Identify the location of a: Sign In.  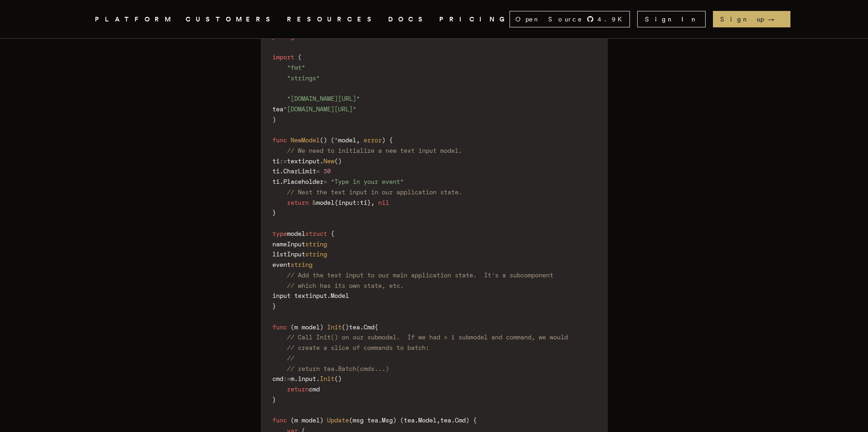
(672, 19).